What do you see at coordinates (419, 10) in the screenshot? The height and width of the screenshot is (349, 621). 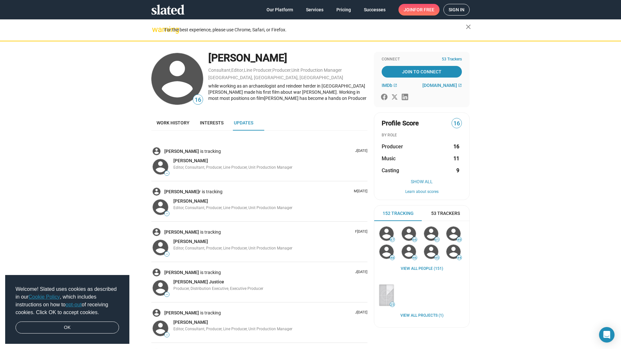 I see `span: Join` at bounding box center [419, 10].